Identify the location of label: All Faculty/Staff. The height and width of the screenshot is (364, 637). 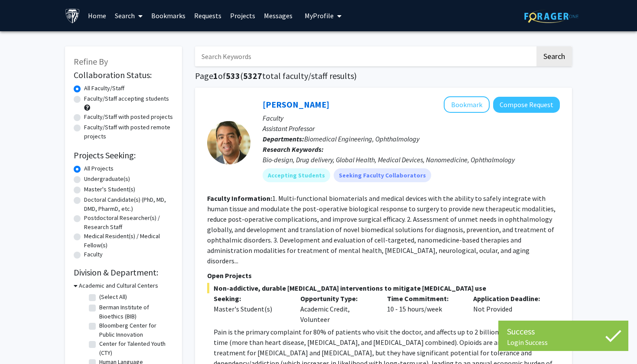
(104, 88).